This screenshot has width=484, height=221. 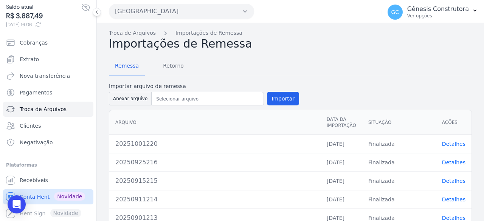 What do you see at coordinates (48, 43) in the screenshot?
I see `a: Cobranças` at bounding box center [48, 43].